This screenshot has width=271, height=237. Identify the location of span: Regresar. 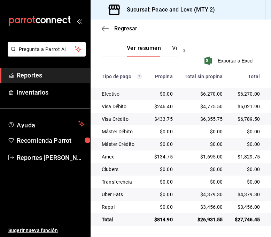
(126, 28).